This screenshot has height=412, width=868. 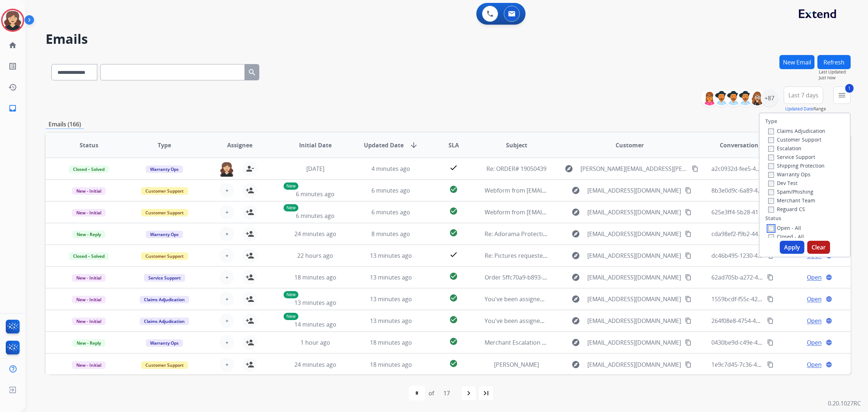 I want to click on span: Range, so click(x=805, y=108).